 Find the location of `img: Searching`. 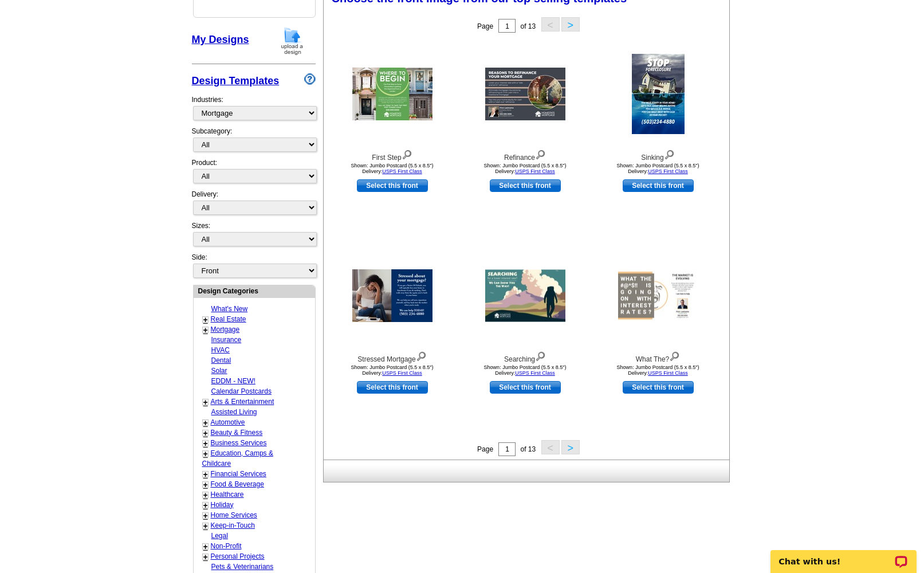

img: Searching is located at coordinates (525, 295).